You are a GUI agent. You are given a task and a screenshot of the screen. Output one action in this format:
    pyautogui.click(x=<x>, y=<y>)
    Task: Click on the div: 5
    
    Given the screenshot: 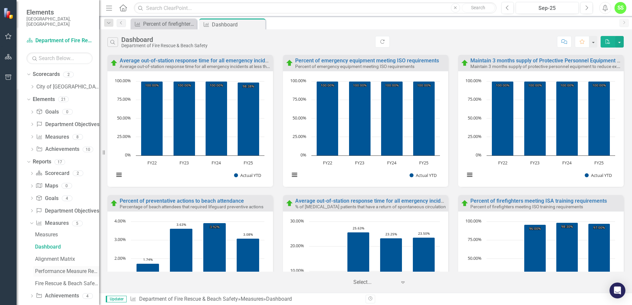 What is the action you would take?
    pyautogui.click(x=77, y=223)
    